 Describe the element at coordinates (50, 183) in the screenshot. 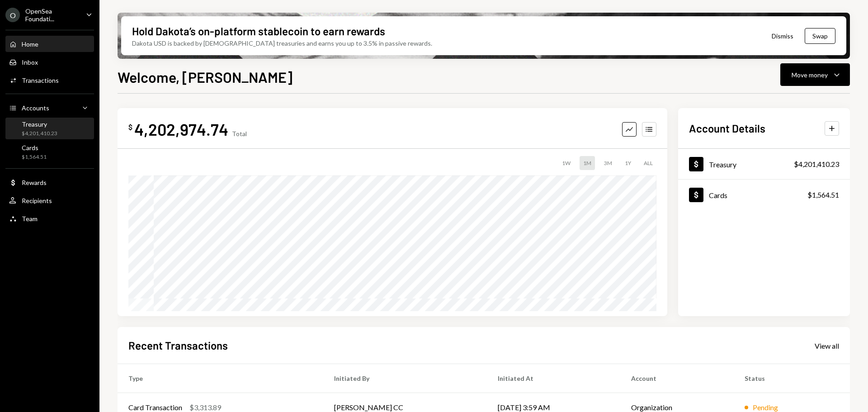

I see `a: Rewards` at that location.